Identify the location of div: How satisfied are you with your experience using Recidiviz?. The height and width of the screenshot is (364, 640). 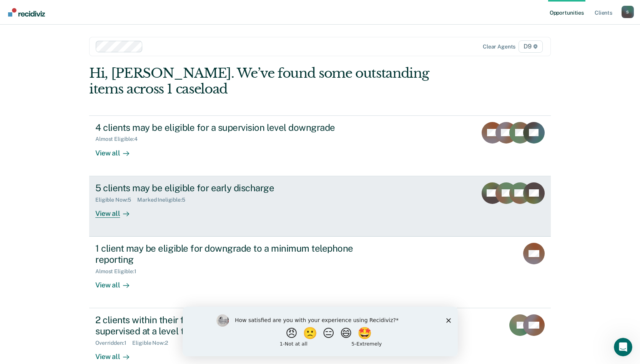
(141, 13).